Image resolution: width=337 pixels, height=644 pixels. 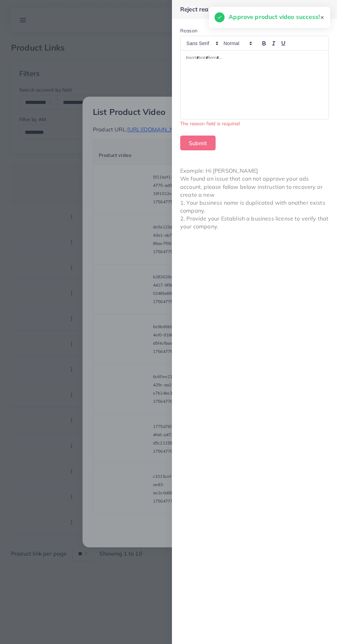 I want to click on small: The reason field is required, so click(x=210, y=123).